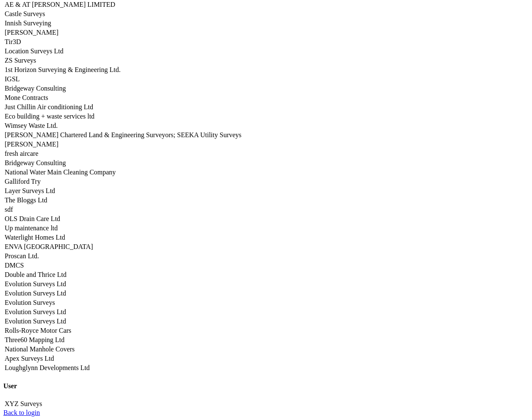  Describe the element at coordinates (25, 13) in the screenshot. I see `a: Castle Surveys` at that location.